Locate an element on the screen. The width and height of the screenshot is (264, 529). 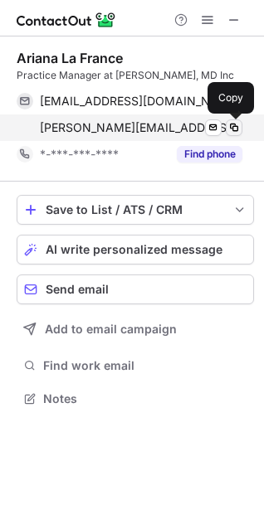
span: AI write personalized message is located at coordinates (134, 250).